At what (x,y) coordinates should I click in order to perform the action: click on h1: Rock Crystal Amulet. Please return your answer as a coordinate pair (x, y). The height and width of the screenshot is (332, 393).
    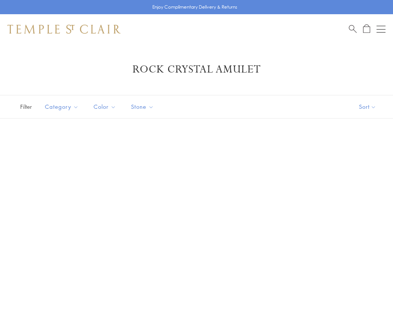
    Looking at the image, I should click on (196, 70).